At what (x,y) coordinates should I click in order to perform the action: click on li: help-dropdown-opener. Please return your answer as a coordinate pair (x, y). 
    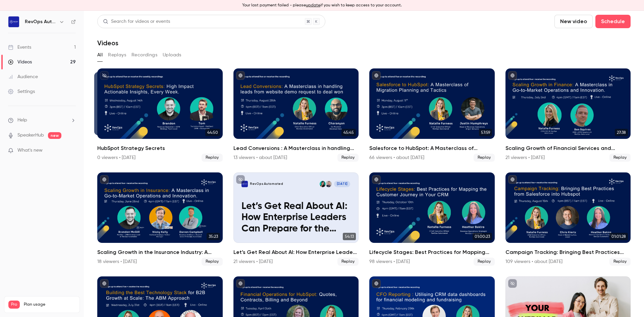
    Looking at the image, I should click on (42, 119).